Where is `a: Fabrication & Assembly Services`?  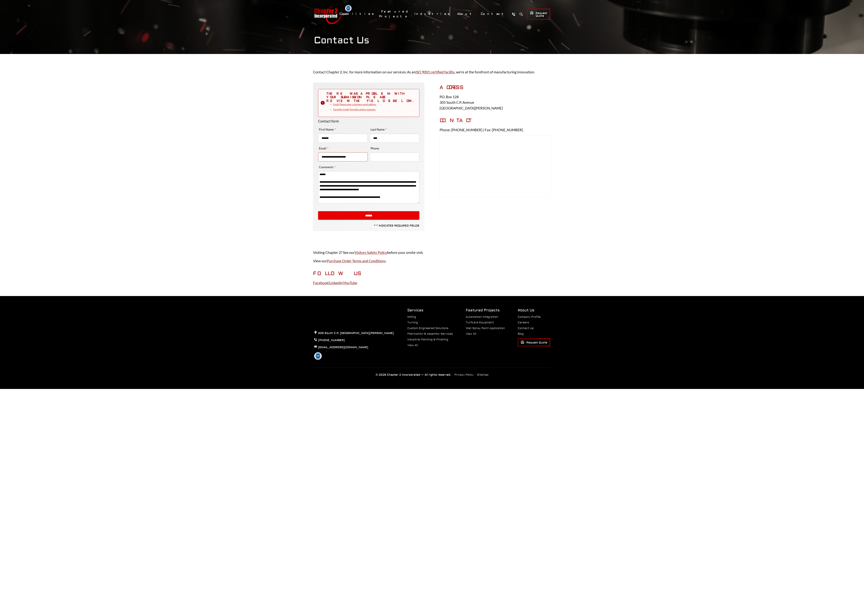 a: Fabrication & Assembly Services is located at coordinates (430, 334).